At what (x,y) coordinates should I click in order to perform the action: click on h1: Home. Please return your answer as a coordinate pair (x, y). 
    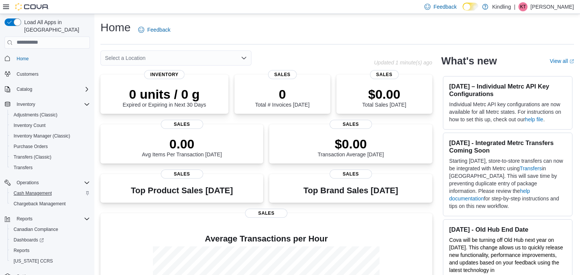
    Looking at the image, I should click on (115, 28).